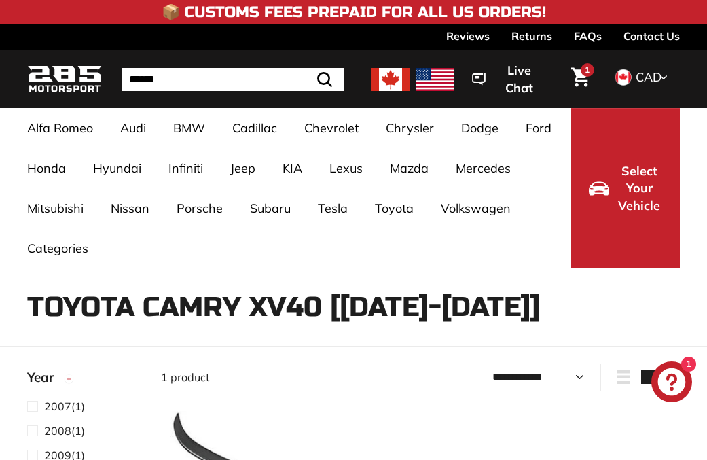 The height and width of the screenshot is (460, 707). Describe the element at coordinates (130, 208) in the screenshot. I see `a: Nissan` at that location.